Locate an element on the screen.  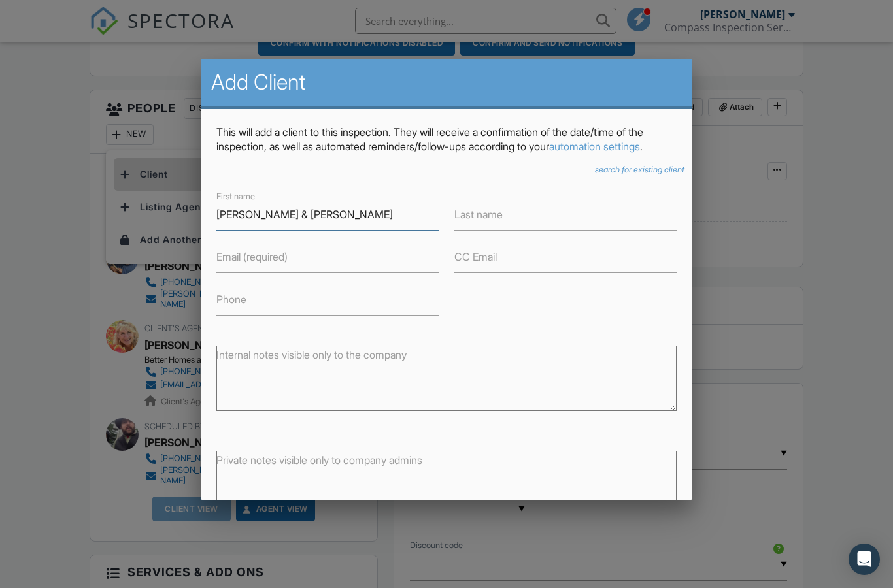
p: This will add a client to this inspection. They will receive a confirmation of the date/time of t... is located at coordinates (446, 139).